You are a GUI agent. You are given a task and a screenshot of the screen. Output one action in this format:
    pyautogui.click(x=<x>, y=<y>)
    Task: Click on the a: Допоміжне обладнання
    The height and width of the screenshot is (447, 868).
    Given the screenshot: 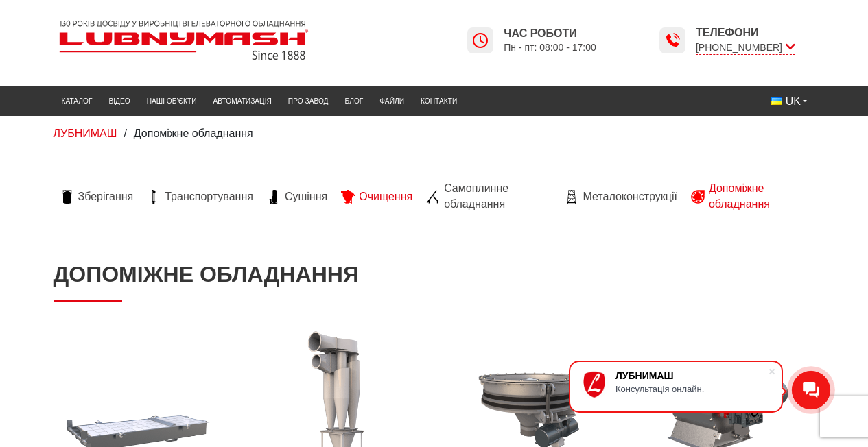 What is the action you would take?
    pyautogui.click(x=749, y=196)
    